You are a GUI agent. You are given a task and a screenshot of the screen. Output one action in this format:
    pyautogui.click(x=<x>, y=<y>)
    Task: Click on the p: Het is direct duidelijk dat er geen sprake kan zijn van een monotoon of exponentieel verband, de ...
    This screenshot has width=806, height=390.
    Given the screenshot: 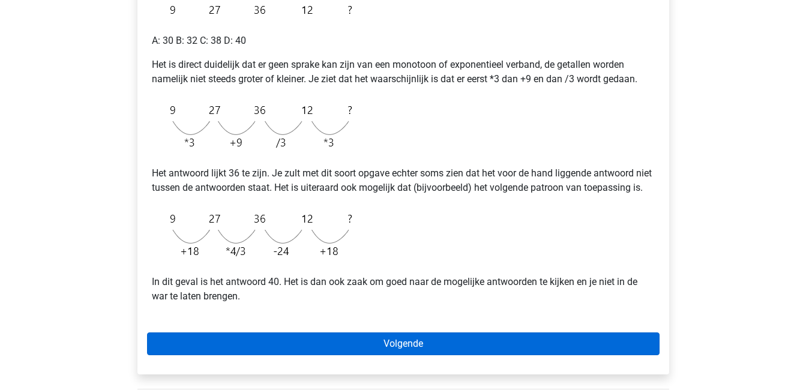 What is the action you would take?
    pyautogui.click(x=403, y=72)
    